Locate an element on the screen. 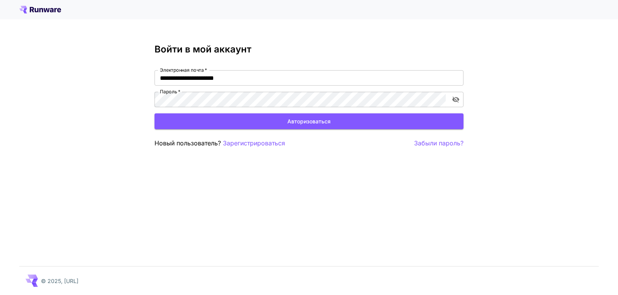 This screenshot has width=618, height=295. button: Зарегистрироваться is located at coordinates (254, 143).